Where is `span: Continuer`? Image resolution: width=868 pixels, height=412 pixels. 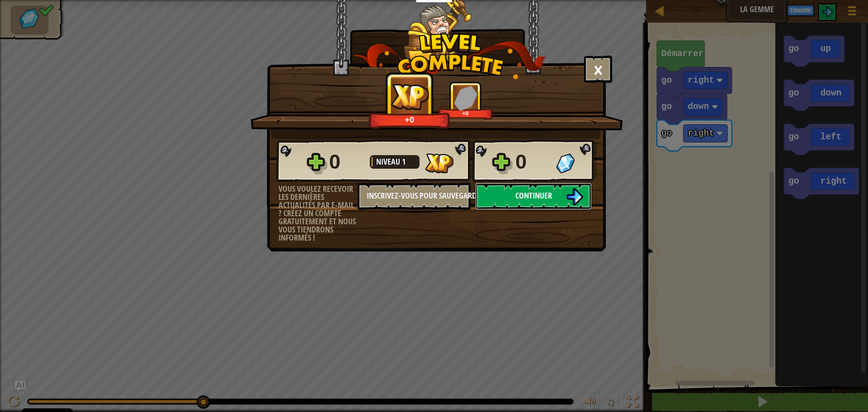 span: Continuer is located at coordinates (534, 195).